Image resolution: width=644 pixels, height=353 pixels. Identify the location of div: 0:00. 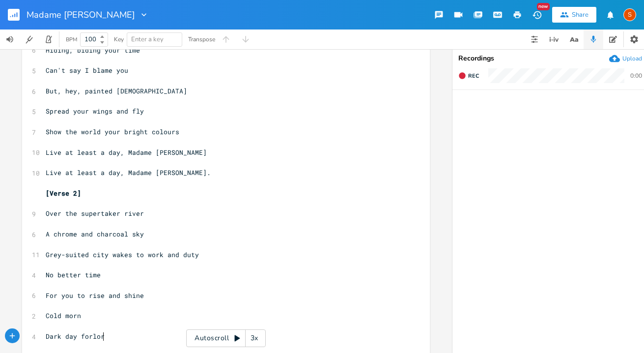
(636, 76).